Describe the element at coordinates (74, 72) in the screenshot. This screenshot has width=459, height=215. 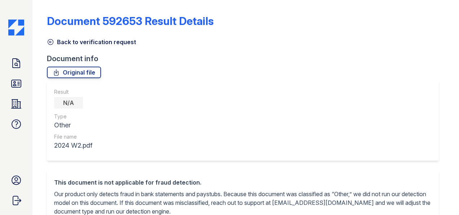
I see `a: Original file` at that location.